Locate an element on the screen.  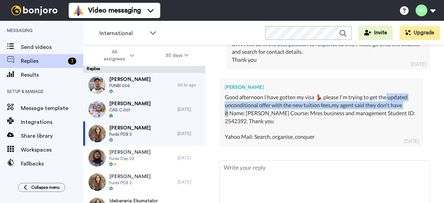
span: Share library is located at coordinates (52, 136).